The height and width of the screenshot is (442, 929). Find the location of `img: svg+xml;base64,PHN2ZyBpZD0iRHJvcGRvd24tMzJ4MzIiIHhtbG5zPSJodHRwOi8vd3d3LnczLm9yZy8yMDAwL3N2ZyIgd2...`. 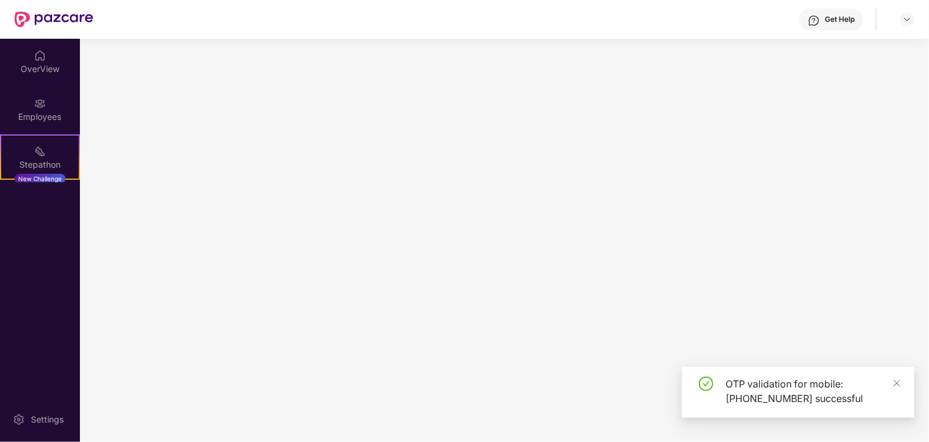

img: svg+xml;base64,PHN2ZyBpZD0iRHJvcGRvd24tMzJ4MzIiIHhtbG5zPSJodHRwOi8vd3d3LnczLm9yZy8yMDAwL3N2ZyIgd2... is located at coordinates (908, 19).